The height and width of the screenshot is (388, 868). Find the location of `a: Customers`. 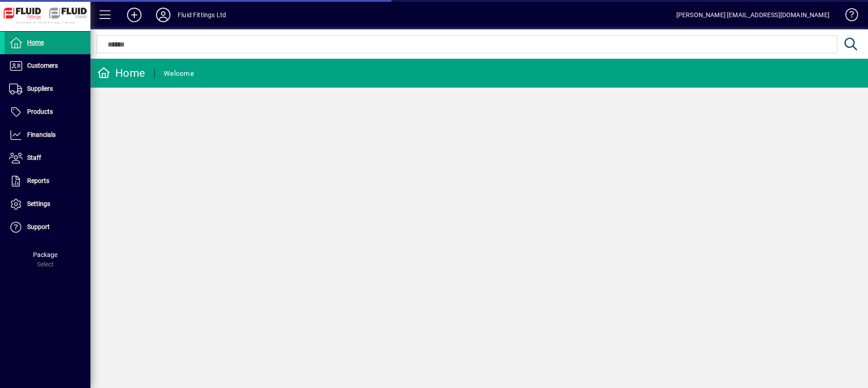

a: Customers is located at coordinates (47, 66).